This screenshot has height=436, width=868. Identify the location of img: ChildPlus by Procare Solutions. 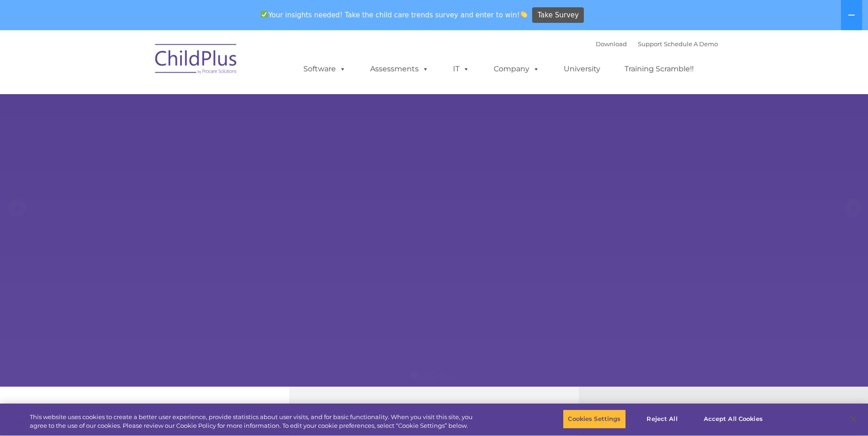
(196, 60).